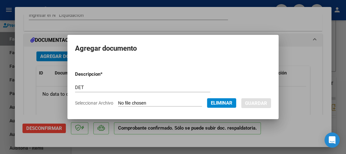  I want to click on span: Eliminar, so click(222, 103).